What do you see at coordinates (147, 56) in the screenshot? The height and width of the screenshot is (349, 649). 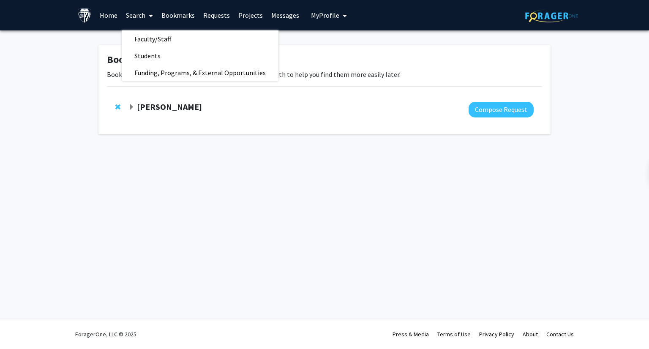 I see `span: Students` at bounding box center [147, 56].